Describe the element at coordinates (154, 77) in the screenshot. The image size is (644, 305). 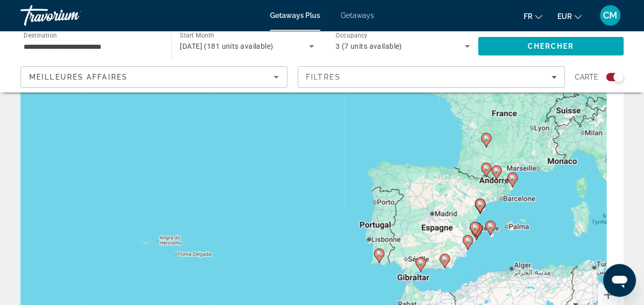
I see `mat-select: Sort by` at that location.